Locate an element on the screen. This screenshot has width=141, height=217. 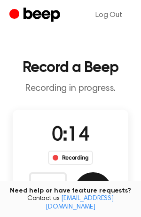
button: Save Audio Record is located at coordinates (93, 191).